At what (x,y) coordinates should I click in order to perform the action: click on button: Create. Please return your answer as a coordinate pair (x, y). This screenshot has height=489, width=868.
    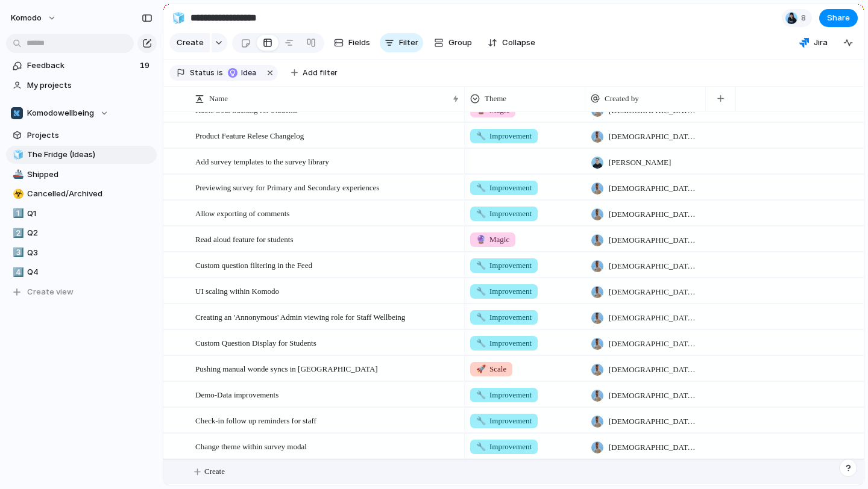
    Looking at the image, I should click on (189, 43).